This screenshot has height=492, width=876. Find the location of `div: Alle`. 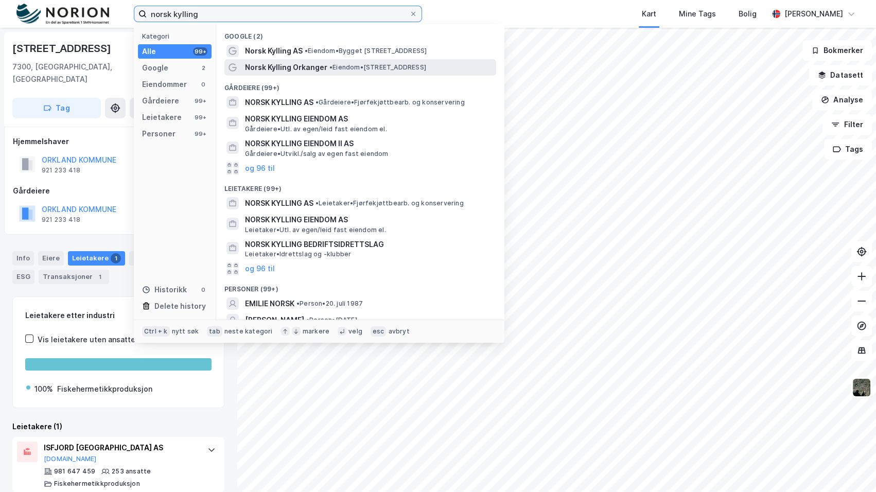

div: Alle is located at coordinates (149, 51).